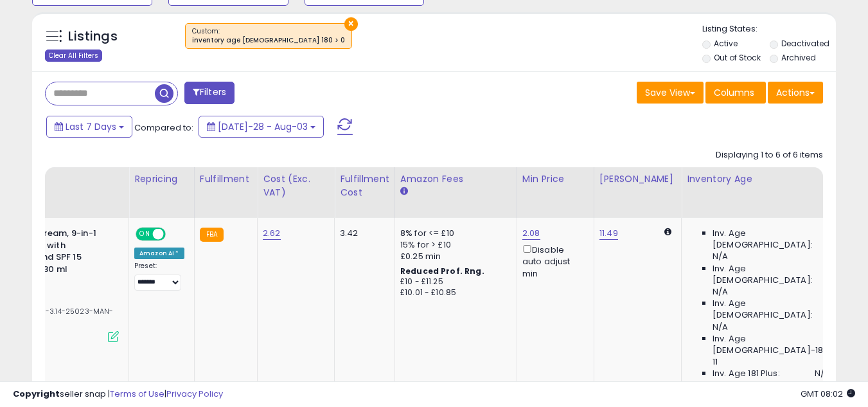  Describe the element at coordinates (160, 254) in the screenshot. I see `div: Amazon AI *` at that location.